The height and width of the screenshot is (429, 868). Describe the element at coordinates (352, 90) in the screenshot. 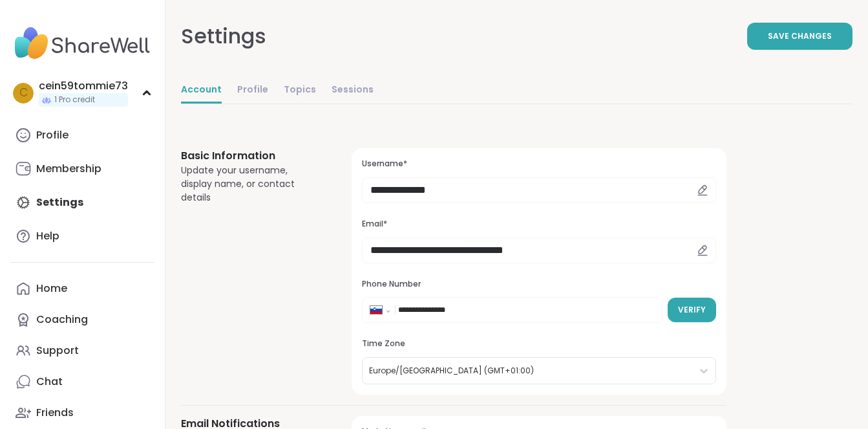

I see `a: Sessions` at that location.